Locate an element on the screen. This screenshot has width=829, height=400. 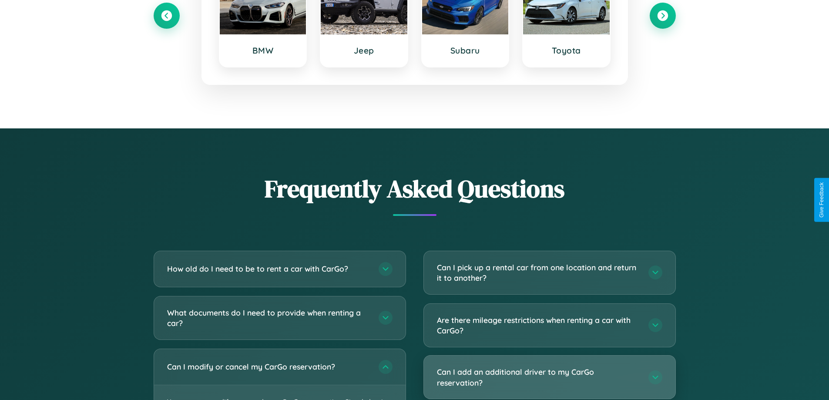
h3: Jeep is located at coordinates (364, 50).